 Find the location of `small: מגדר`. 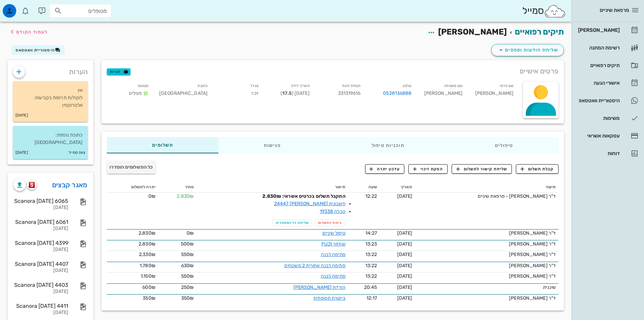

small: מגדר is located at coordinates (254, 86).